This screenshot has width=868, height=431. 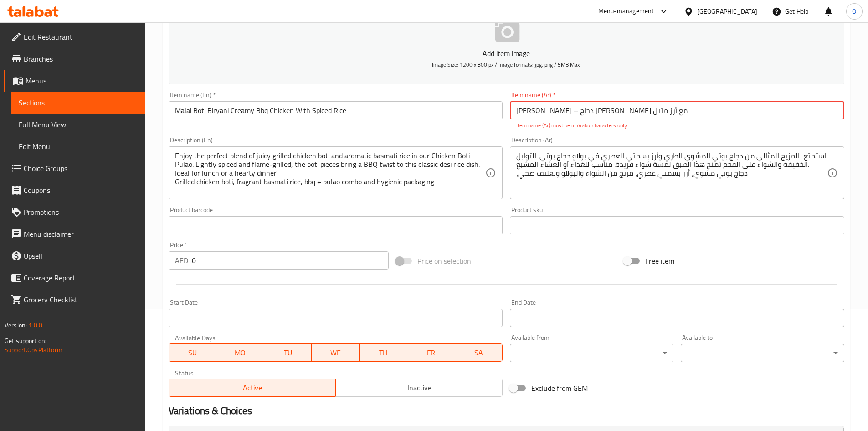 What do you see at coordinates (506, 65) in the screenshot?
I see `span: Image Size: 1200 x 800 px / Image formats: jpg, png / 5MB Max.` at bounding box center [506, 65].